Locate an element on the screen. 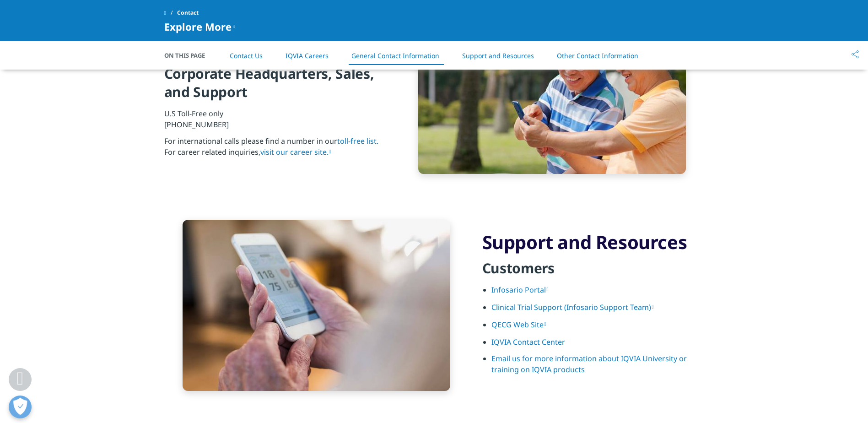  a: Support and Resources is located at coordinates (498, 55).